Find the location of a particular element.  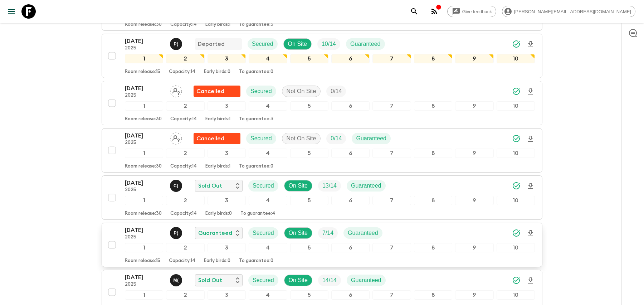

p: 13 / 14 is located at coordinates (329, 185).